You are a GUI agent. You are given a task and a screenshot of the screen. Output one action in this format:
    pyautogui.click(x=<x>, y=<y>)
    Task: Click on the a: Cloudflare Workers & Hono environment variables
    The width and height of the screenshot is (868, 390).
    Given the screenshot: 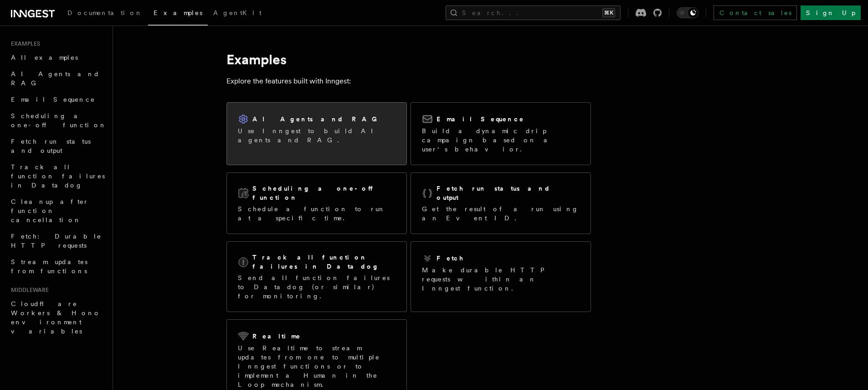 What is the action you would take?
    pyautogui.click(x=57, y=317)
    